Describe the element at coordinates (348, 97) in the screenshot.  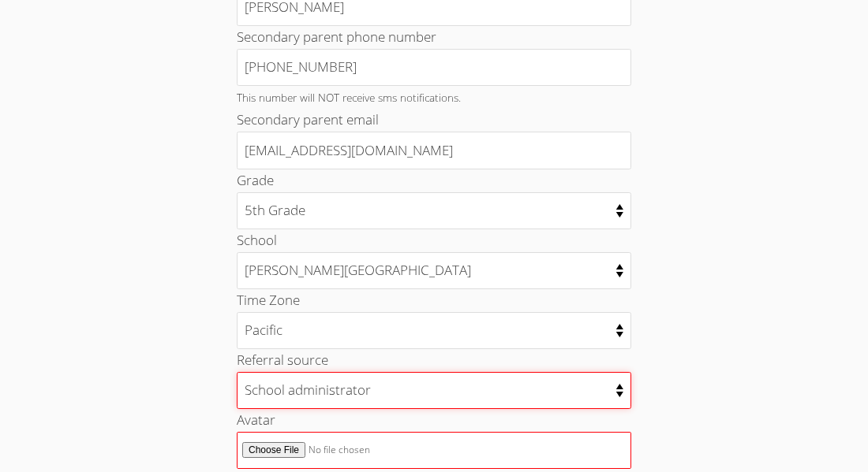
I see `small: This number will NOT receive sms notifications.` at that location.